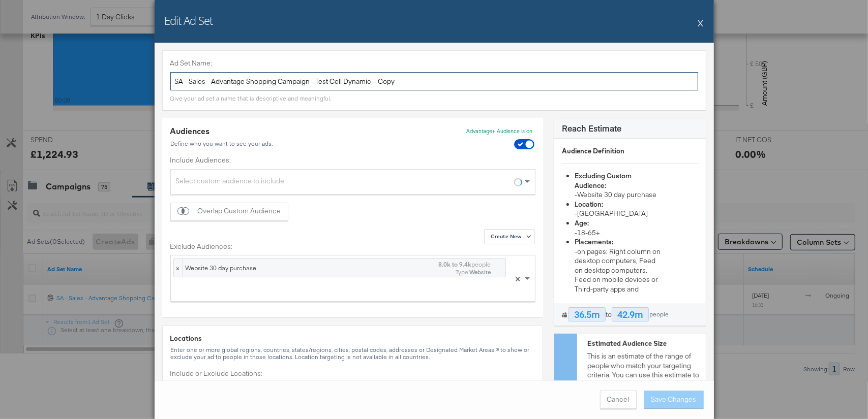  Describe the element at coordinates (353, 338) in the screenshot. I see `div: Locations` at that location.